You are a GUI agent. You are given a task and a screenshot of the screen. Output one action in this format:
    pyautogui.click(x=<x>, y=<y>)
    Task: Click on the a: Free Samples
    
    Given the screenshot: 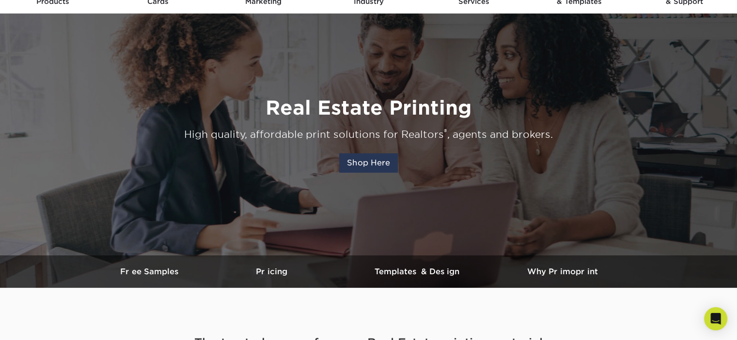 What is the action you would take?
    pyautogui.click(x=151, y=272)
    